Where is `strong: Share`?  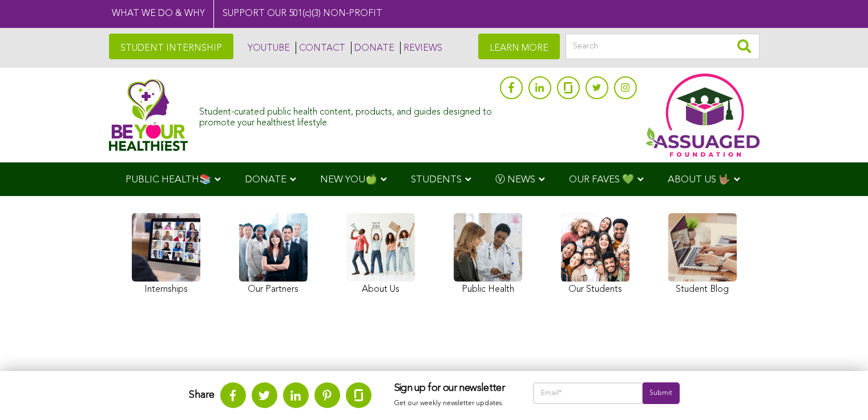 strong: Share is located at coordinates (201, 395).